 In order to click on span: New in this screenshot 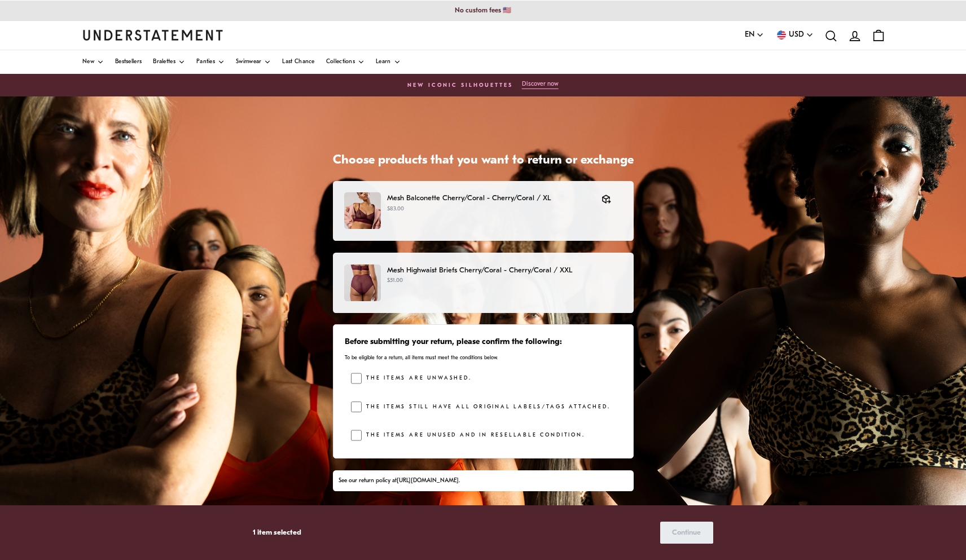, I will do `click(88, 62)`.